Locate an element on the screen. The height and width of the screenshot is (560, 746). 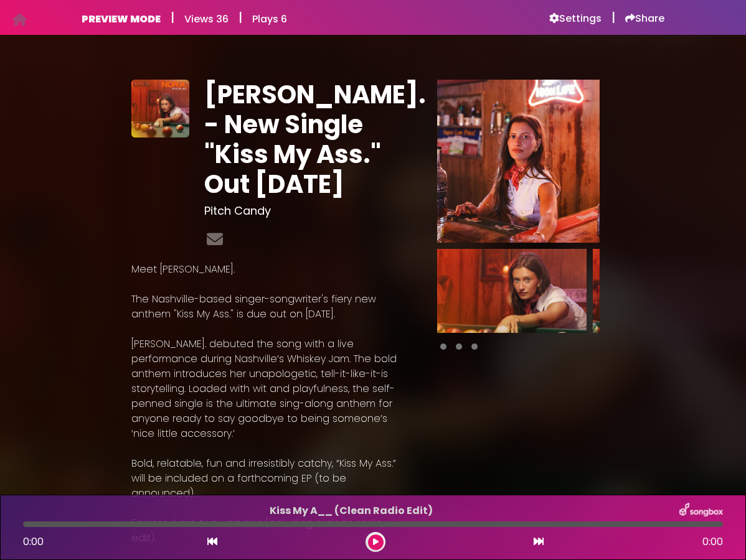
img: songbox-logo-white.png is located at coordinates (701, 511).